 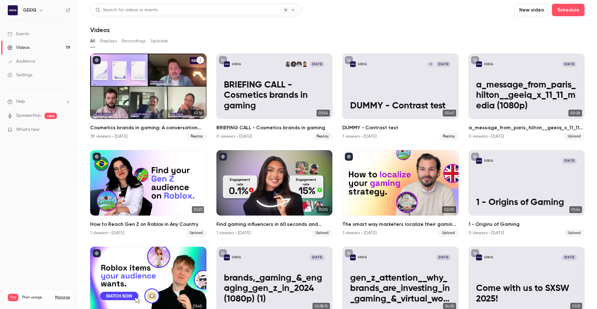 What do you see at coordinates (401, 128) in the screenshot?
I see `h2: DUMMY - Contrast test` at bounding box center [401, 128].